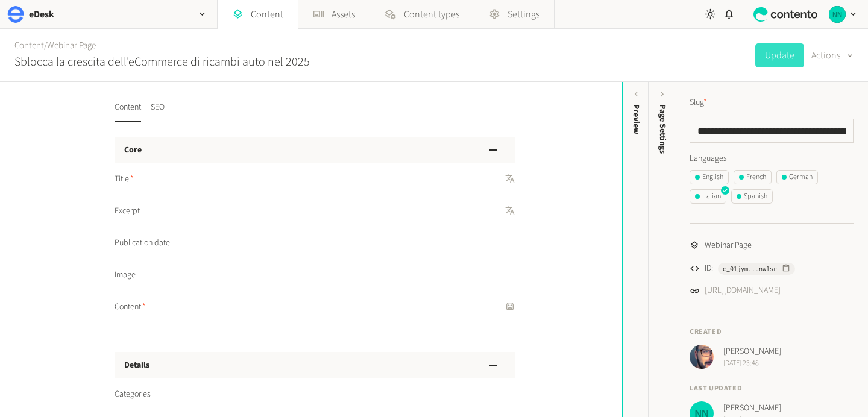  What do you see at coordinates (796, 177) in the screenshot?
I see `div: German` at bounding box center [796, 177].